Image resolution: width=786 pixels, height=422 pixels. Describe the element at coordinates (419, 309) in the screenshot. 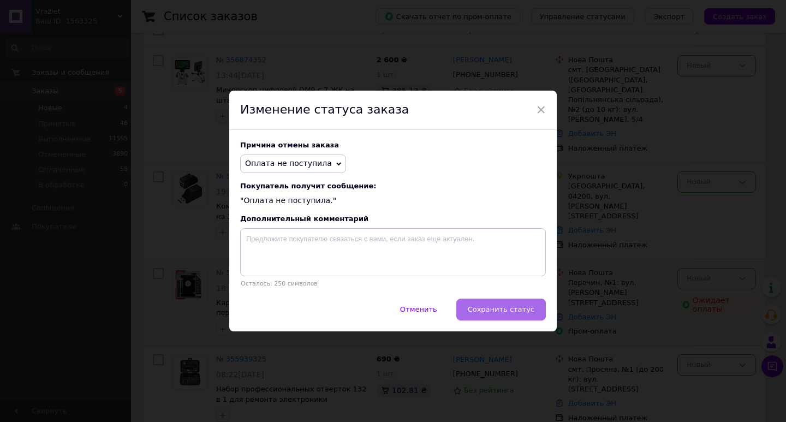

I see `button: Отменить` at that location.